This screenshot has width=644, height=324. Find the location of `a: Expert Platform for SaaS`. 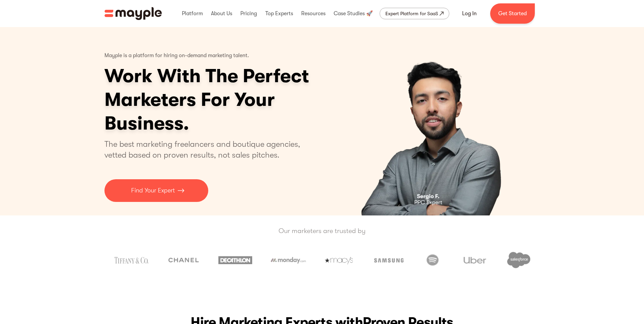

a: Expert Platform for SaaS is located at coordinates (414, 13).